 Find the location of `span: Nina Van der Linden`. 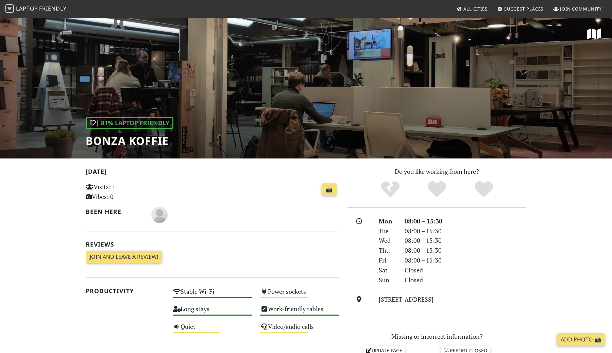

span: Nina Van der Linden is located at coordinates (159, 214).